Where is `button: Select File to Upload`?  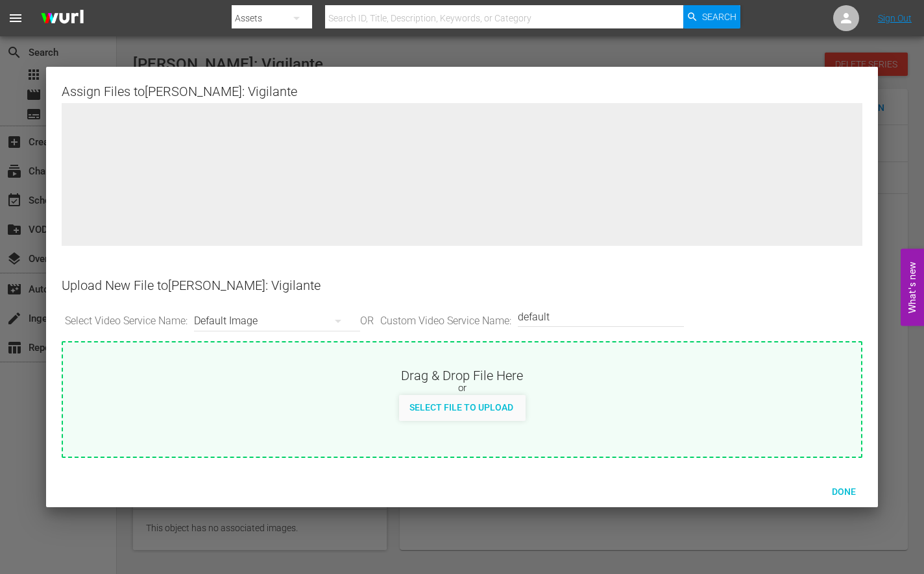 button: Select File to Upload is located at coordinates (462, 406).